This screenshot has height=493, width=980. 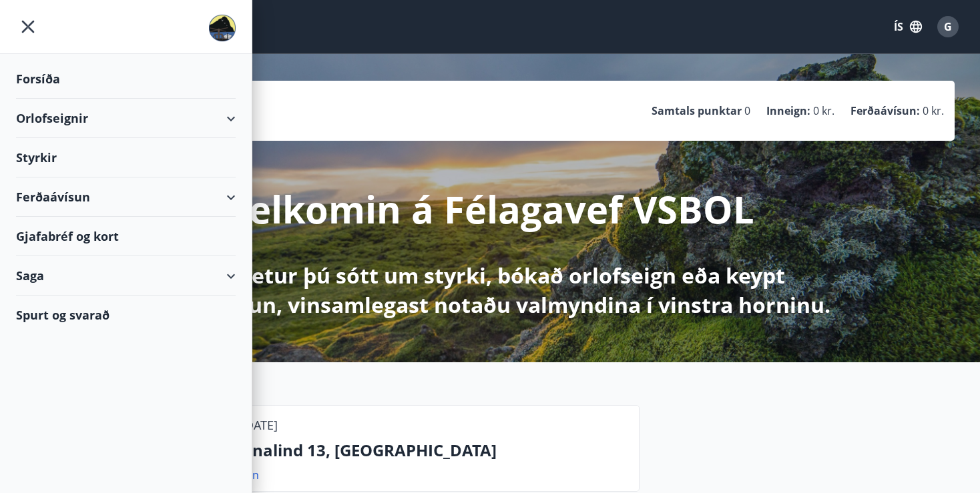 What do you see at coordinates (885, 110) in the screenshot?
I see `p: Ferðaávísun :` at bounding box center [885, 110].